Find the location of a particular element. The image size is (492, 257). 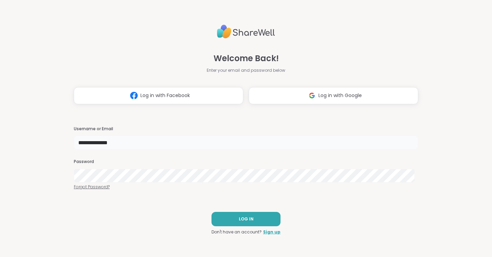

img: ShareWell Logo is located at coordinates (246, 31).